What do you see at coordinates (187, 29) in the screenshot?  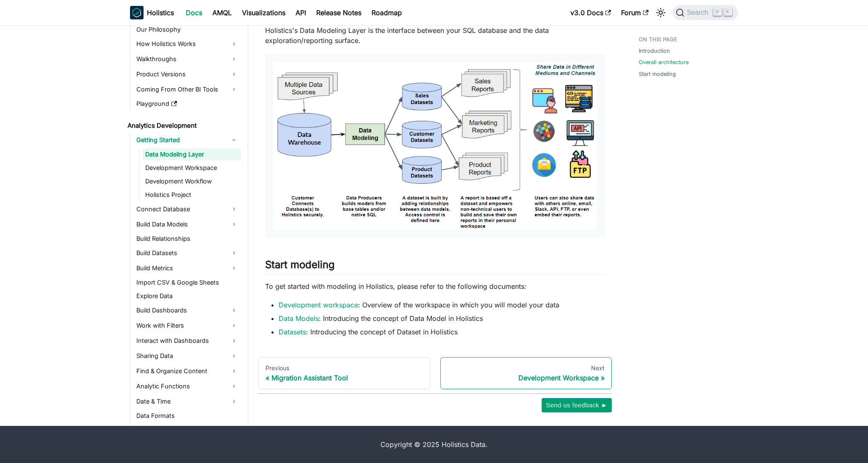 I see `a: Our Philosophy` at bounding box center [187, 29].